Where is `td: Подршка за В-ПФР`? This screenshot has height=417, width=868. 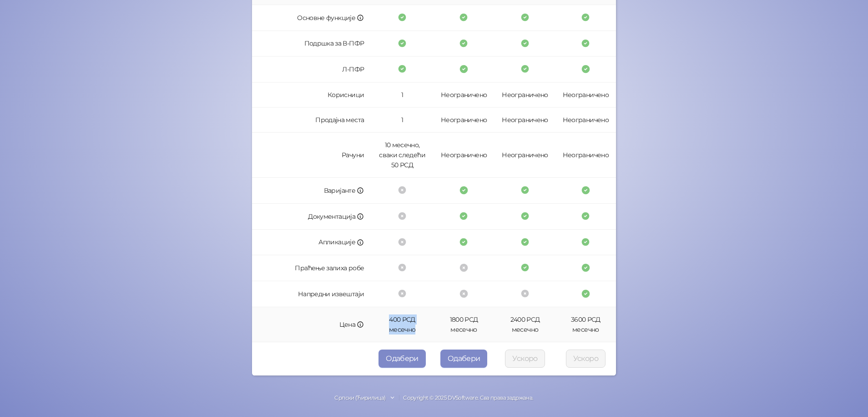 td: Подршка за В-ПФР is located at coordinates (312, 44).